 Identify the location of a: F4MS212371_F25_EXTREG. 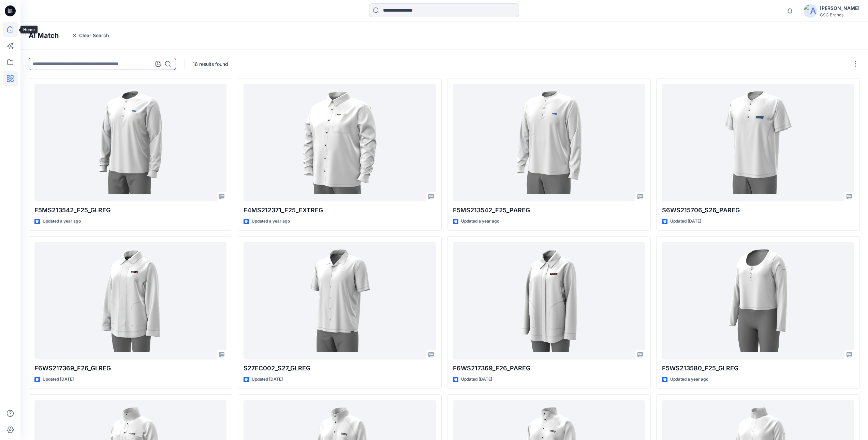
(339, 143).